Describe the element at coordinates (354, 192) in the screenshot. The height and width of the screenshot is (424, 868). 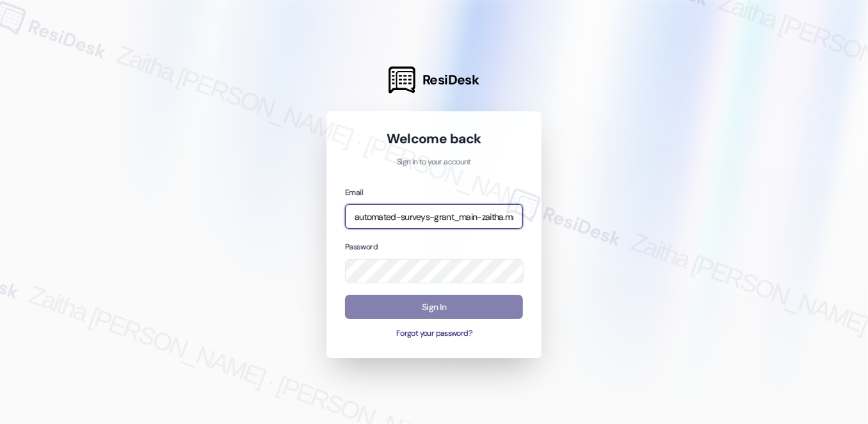
I see `label: Email` at that location.